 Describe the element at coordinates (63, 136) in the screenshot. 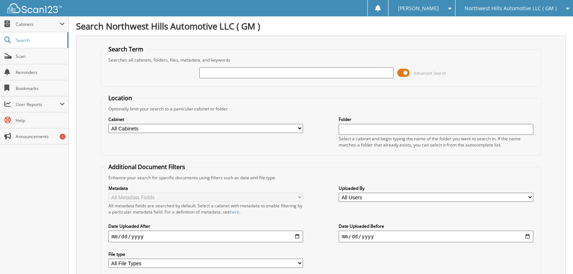

I see `div: 1` at that location.